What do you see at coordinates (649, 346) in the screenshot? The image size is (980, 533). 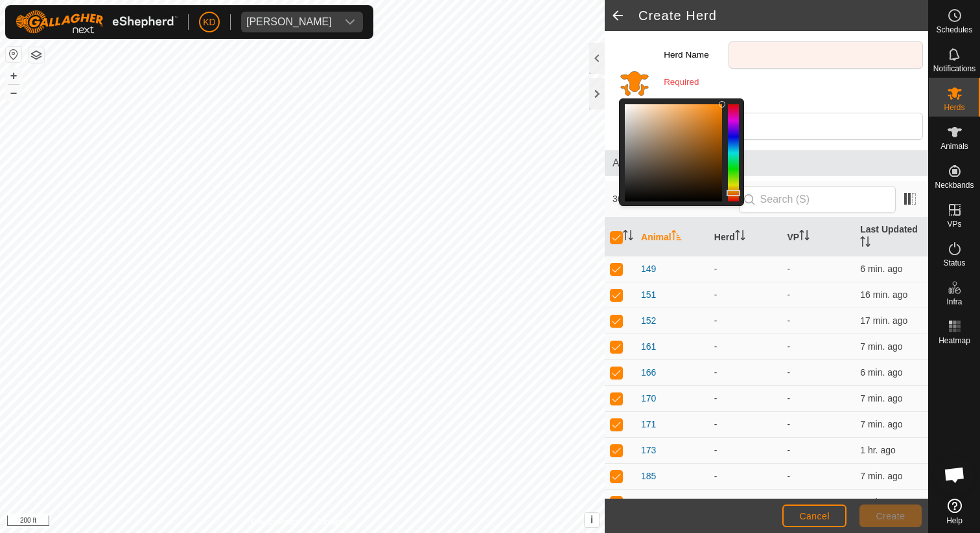 I see `span: 161` at bounding box center [649, 346].